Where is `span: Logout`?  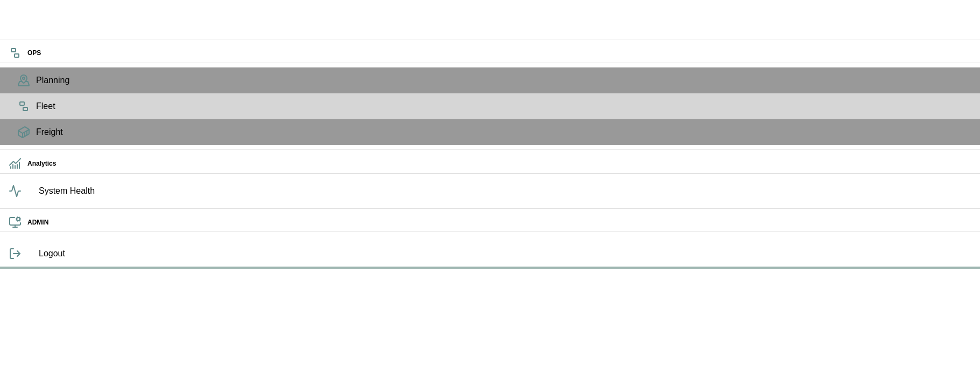 span: Logout is located at coordinates (505, 254).